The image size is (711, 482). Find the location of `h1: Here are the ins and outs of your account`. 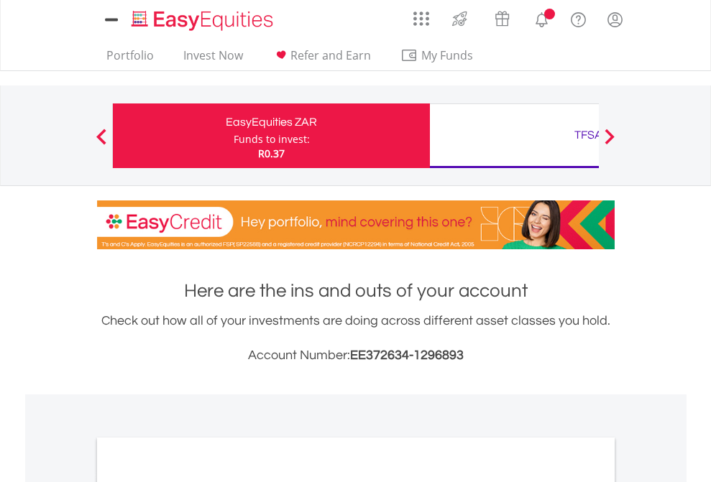

h1: Here are the ins and outs of your account is located at coordinates (356, 291).